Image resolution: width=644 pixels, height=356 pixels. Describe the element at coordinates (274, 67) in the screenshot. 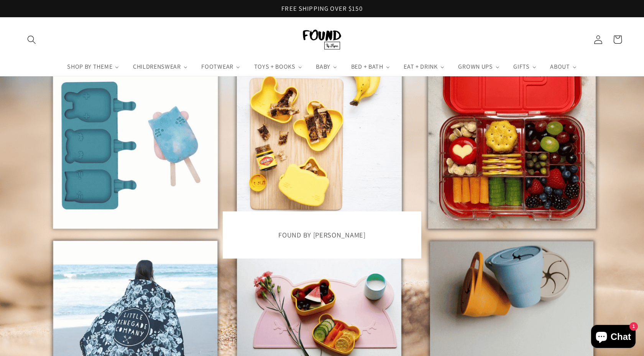

I see `span: TOYS + BOOKS` at that location.